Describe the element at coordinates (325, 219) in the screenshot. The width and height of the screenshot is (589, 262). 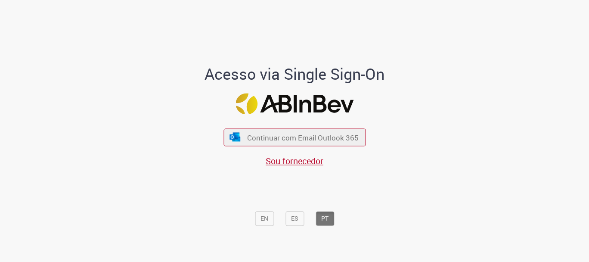
I see `button: PT` at that location.